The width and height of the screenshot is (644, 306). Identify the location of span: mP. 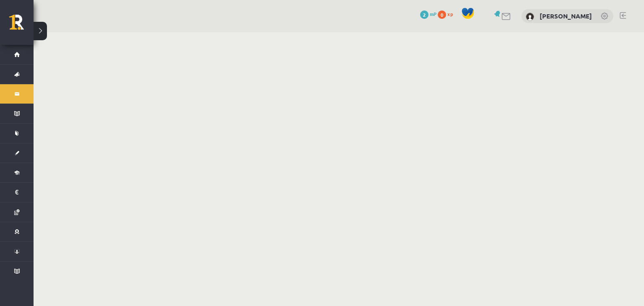
(433, 14).